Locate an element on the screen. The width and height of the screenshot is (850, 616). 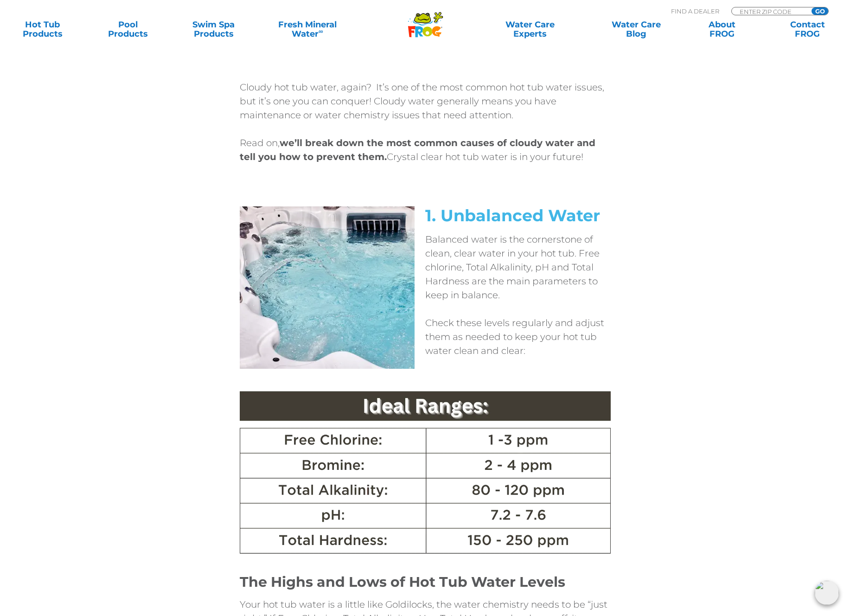
a: Fresh MineralWater∞ is located at coordinates (307, 29).